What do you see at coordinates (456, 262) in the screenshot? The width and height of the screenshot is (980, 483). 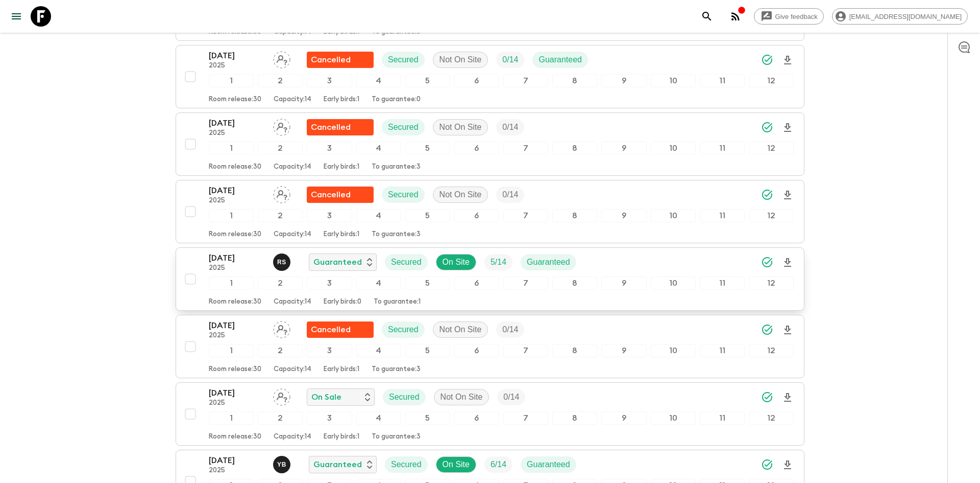 I see `div: On Site` at bounding box center [456, 262].